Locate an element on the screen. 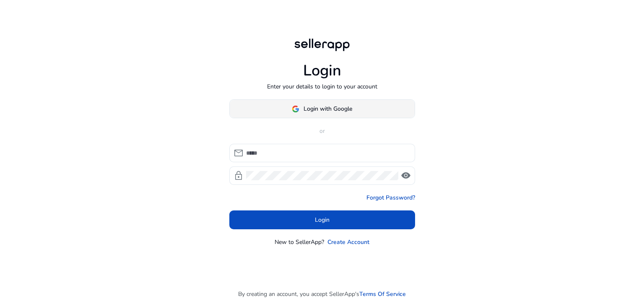 The image size is (644, 306). a: Create Account is located at coordinates (348, 242).